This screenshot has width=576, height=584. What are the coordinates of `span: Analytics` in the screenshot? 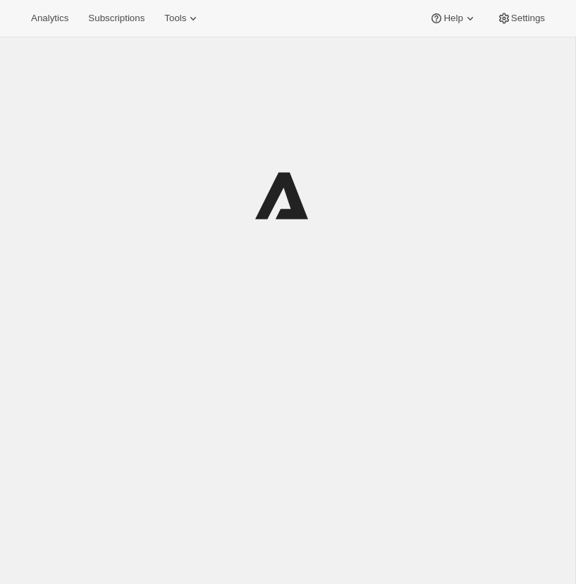 It's located at (49, 18).